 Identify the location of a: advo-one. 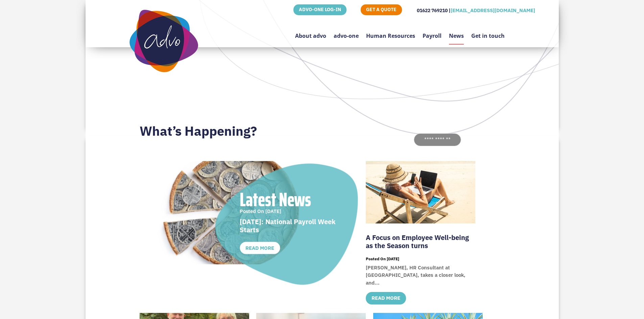
(346, 32).